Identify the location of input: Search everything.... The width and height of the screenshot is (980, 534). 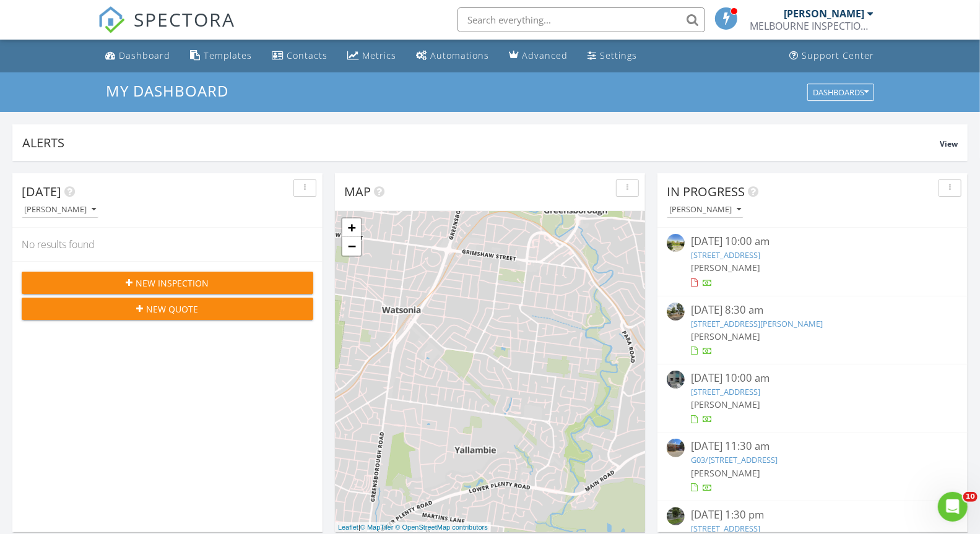
(581, 20).